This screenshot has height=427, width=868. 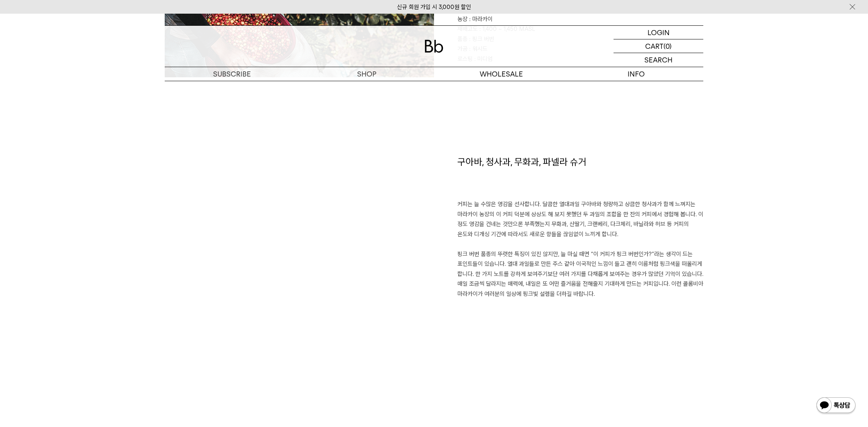 I want to click on a: LOGIN, so click(x=658, y=32).